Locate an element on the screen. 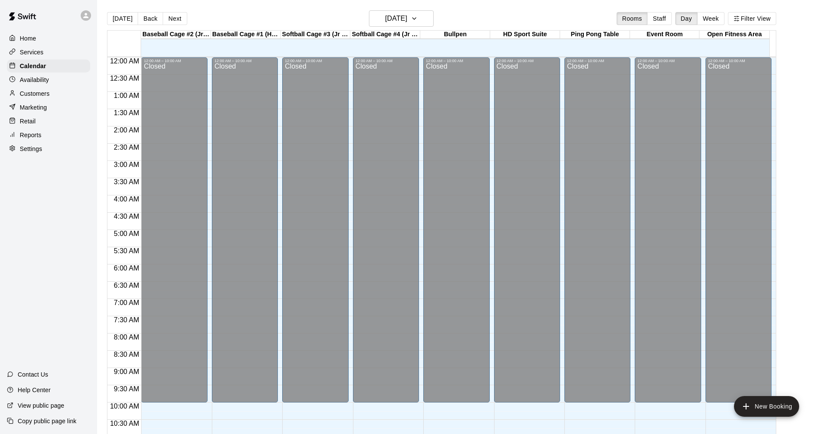 The height and width of the screenshot is (434, 822). button: add is located at coordinates (767, 407).